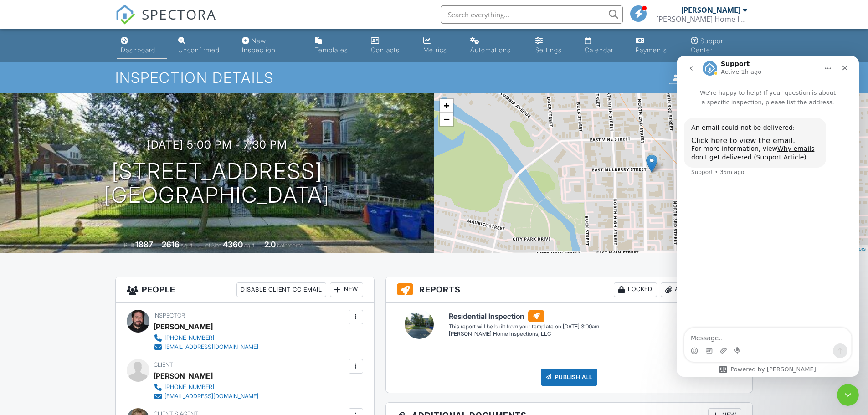 The width and height of the screenshot is (868, 415). I want to click on a: Contacts, so click(390, 46).